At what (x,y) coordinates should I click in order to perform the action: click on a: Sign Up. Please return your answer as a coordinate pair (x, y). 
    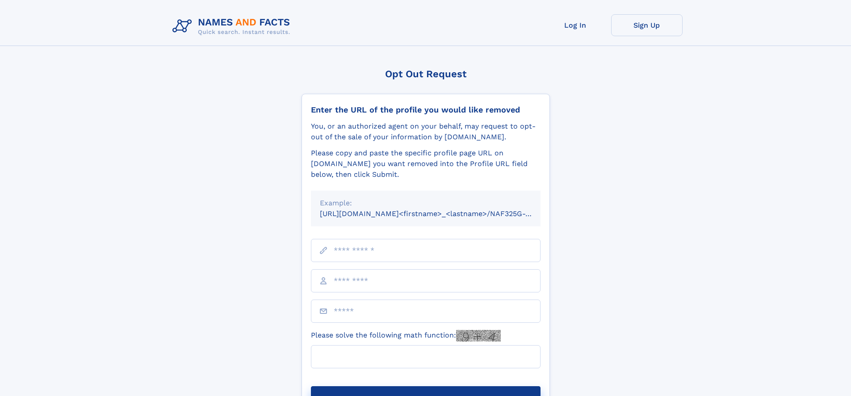
    Looking at the image, I should click on (647, 25).